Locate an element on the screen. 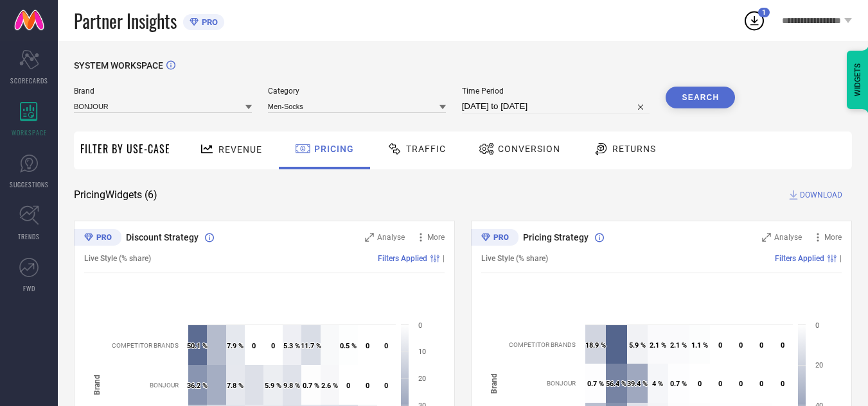  span: Brand is located at coordinates (162, 91).